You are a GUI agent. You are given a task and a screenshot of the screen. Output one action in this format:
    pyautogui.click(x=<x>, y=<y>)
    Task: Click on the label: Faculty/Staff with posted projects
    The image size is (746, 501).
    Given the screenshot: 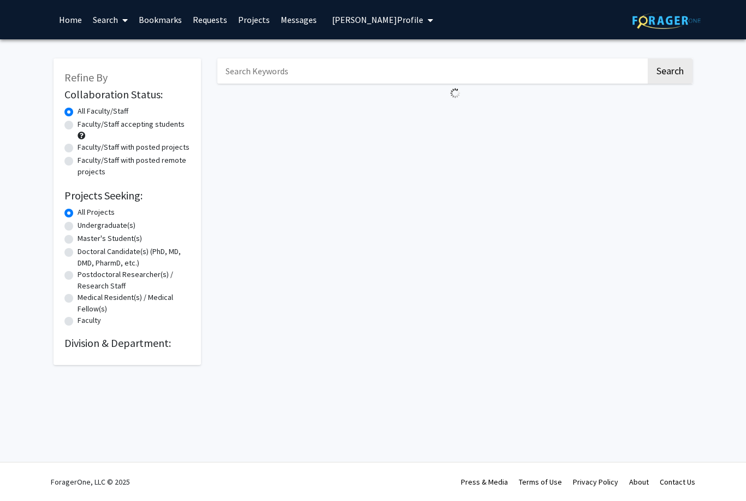 What is the action you would take?
    pyautogui.click(x=133, y=147)
    